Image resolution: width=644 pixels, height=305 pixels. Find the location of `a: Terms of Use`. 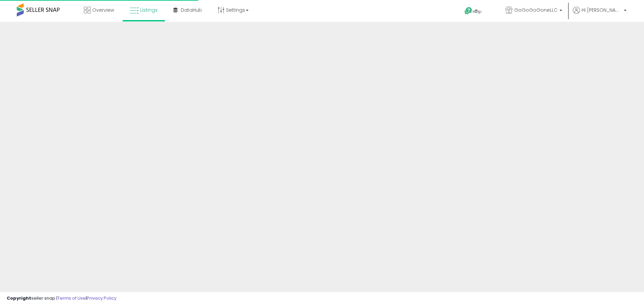

a: Terms of Use is located at coordinates (71, 298).